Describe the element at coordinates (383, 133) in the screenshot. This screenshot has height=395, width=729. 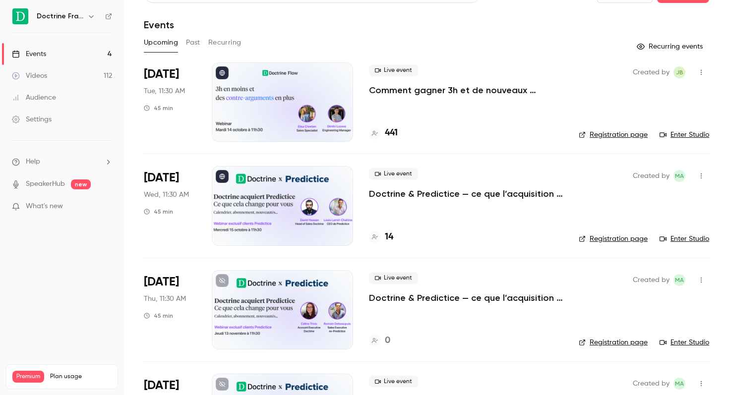
I see `a: 441` at that location.